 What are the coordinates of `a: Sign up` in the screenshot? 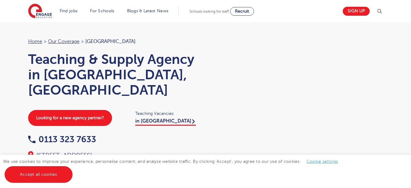 It's located at (357, 11).